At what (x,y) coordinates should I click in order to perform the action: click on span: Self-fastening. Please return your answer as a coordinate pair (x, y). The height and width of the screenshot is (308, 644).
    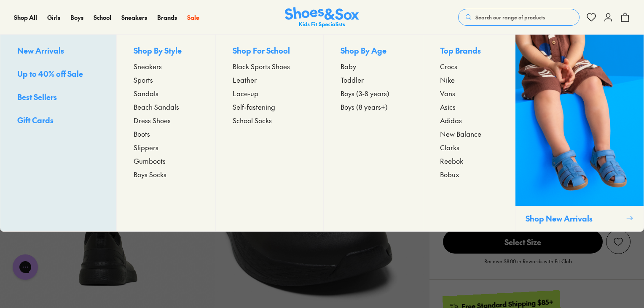
    Looking at the image, I should click on (254, 106).